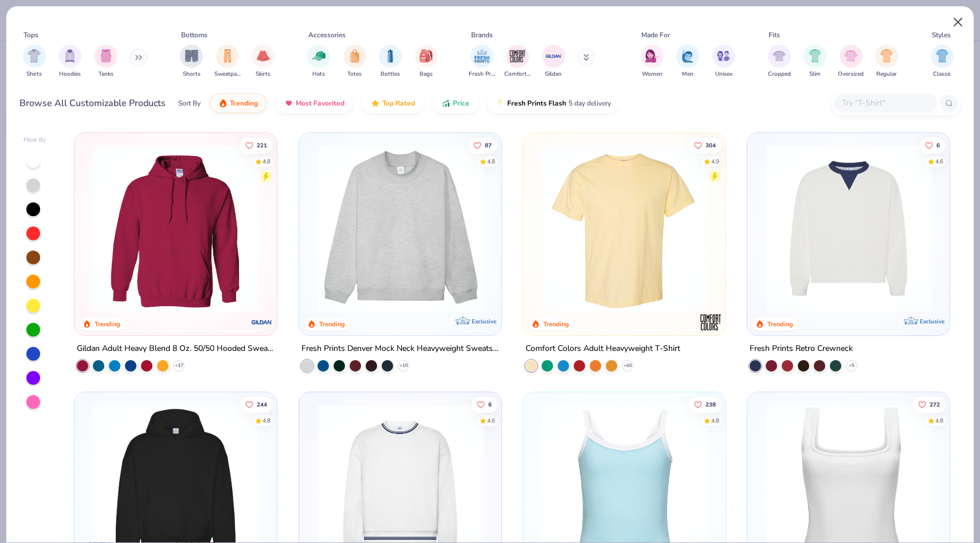 Image resolution: width=980 pixels, height=543 pixels. I want to click on span: Tanks, so click(106, 74).